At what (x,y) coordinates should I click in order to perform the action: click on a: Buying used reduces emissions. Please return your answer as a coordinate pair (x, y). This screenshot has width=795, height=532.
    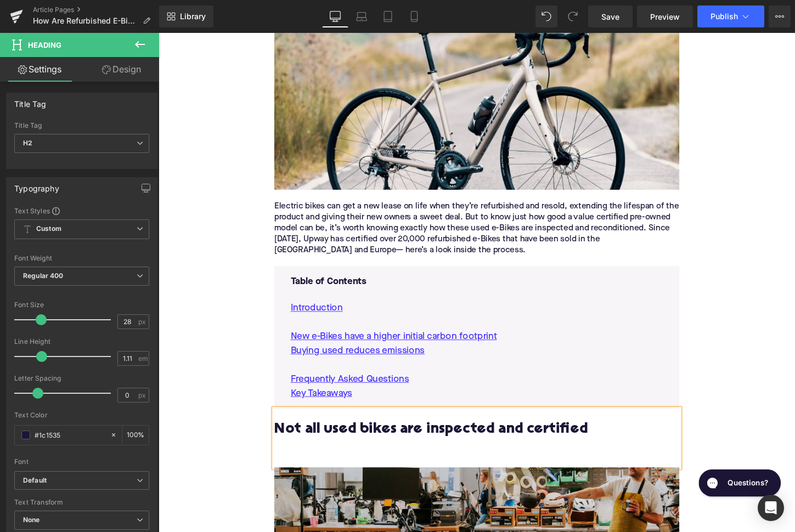
    Looking at the image, I should click on (207, 331).